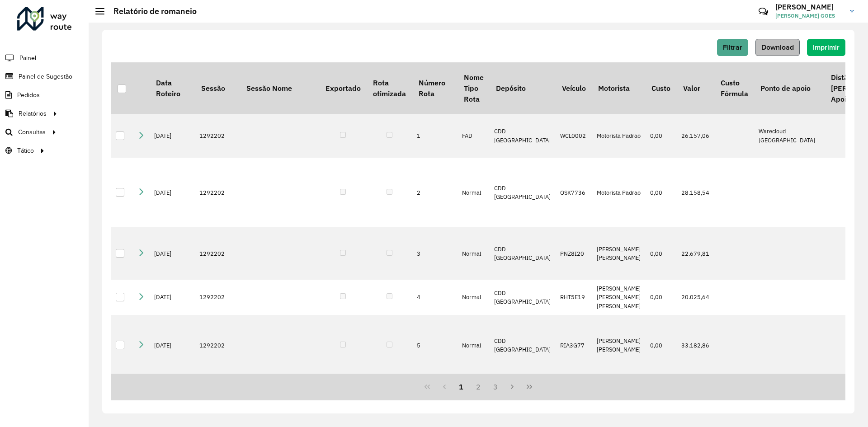 The width and height of the screenshot is (868, 427). Describe the element at coordinates (574, 88) in the screenshot. I see `th: Veículo` at that location.